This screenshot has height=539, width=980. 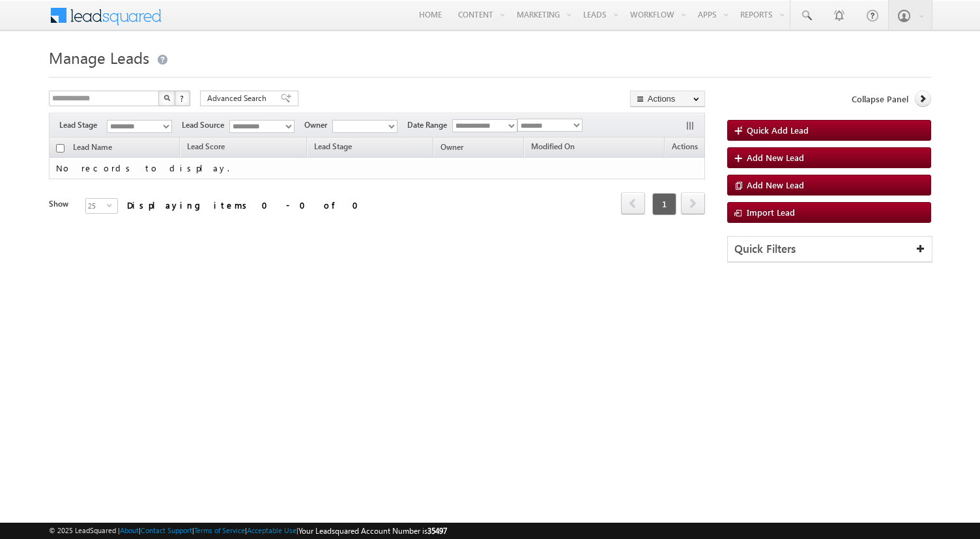 What do you see at coordinates (693, 204) in the screenshot?
I see `a: next` at bounding box center [693, 204].